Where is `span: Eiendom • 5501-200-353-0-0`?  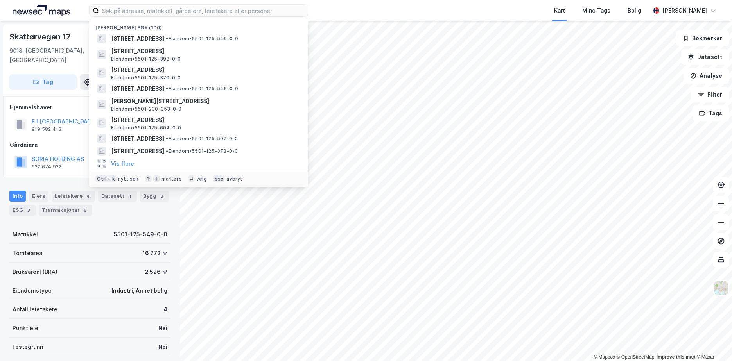
span: Eiendom • 5501-200-353-0-0 is located at coordinates (146, 109).